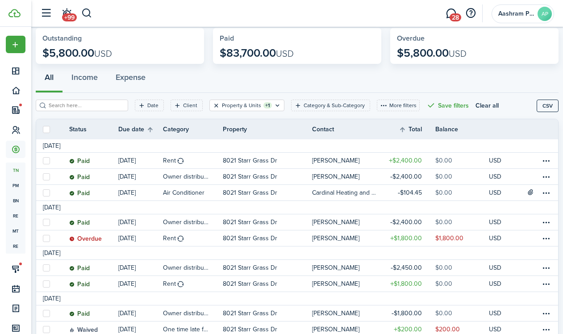 Image resolution: width=563 pixels, height=334 pixels. I want to click on button: Open menu, so click(16, 44).